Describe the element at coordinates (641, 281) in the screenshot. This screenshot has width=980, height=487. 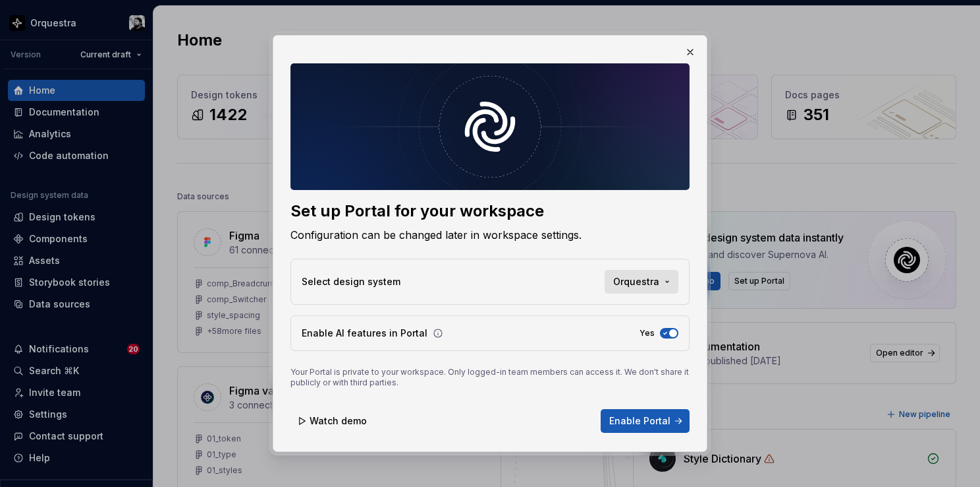
I see `button: Orquestra` at that location.